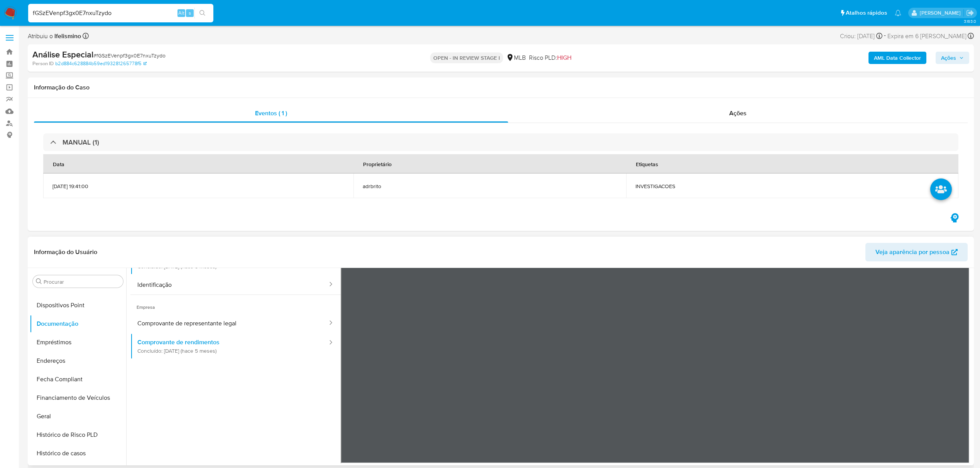 The image size is (980, 468). I want to click on div: Proprietário, so click(377, 164).